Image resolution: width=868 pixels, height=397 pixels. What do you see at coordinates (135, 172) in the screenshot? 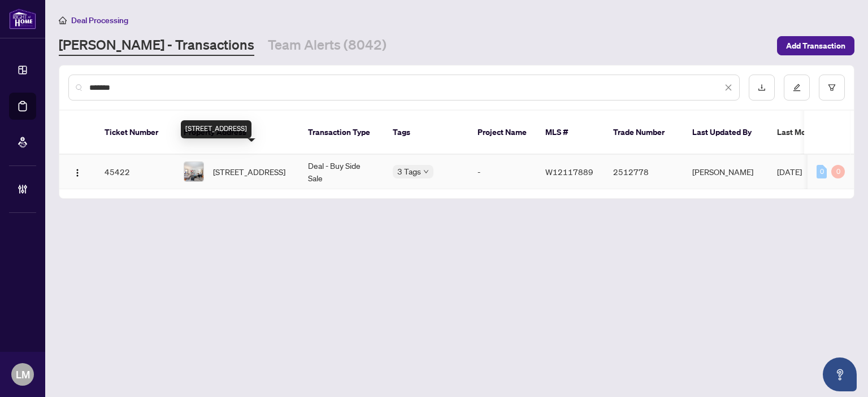
I see `td: 45422` at bounding box center [135, 172].